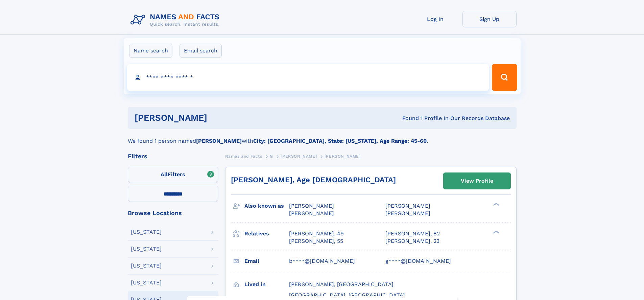 This screenshot has height=300, width=644. What do you see at coordinates (173, 213) in the screenshot?
I see `div: Browse Locations` at bounding box center [173, 213].